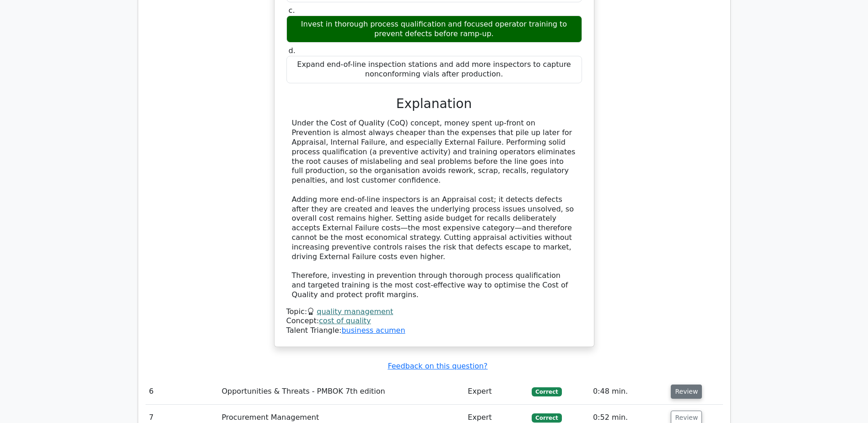 The width and height of the screenshot is (868, 423). What do you see at coordinates (496, 391) in the screenshot?
I see `td: Expert` at bounding box center [496, 391].